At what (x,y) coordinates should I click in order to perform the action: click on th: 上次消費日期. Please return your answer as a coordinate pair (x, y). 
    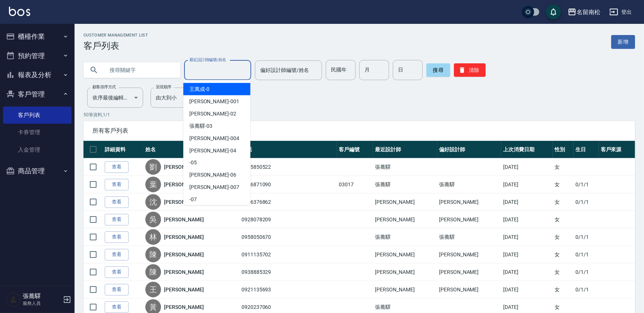
    Looking at the image, I should click on (527, 149).